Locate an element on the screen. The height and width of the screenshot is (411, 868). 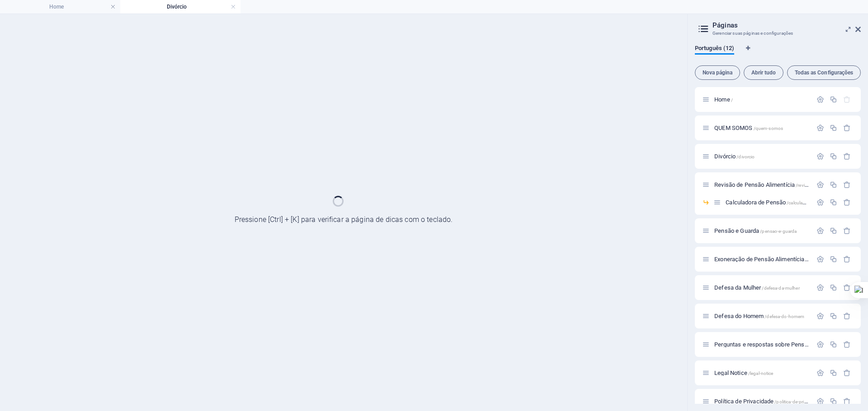
button: Abrir tudo is located at coordinates (763, 73).